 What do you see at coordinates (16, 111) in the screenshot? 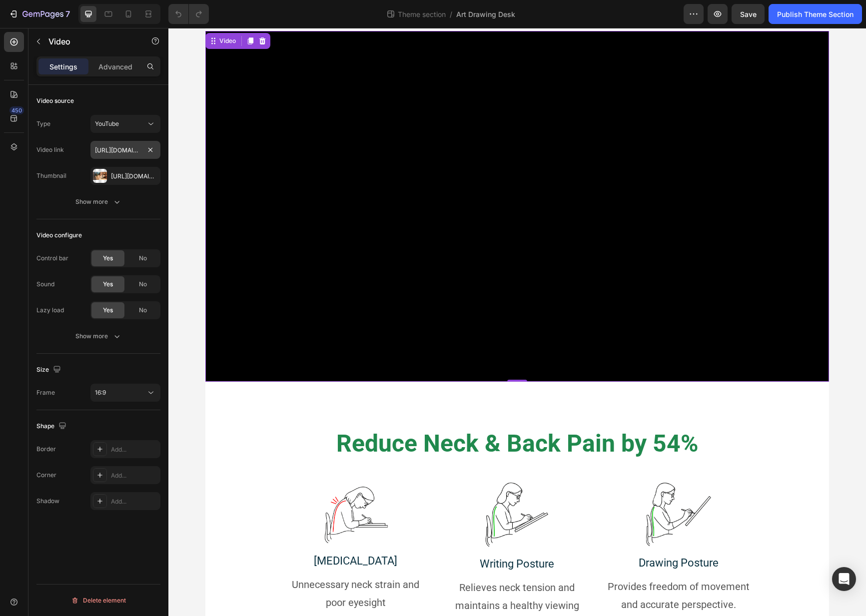
I see `div: 450` at bounding box center [16, 111].